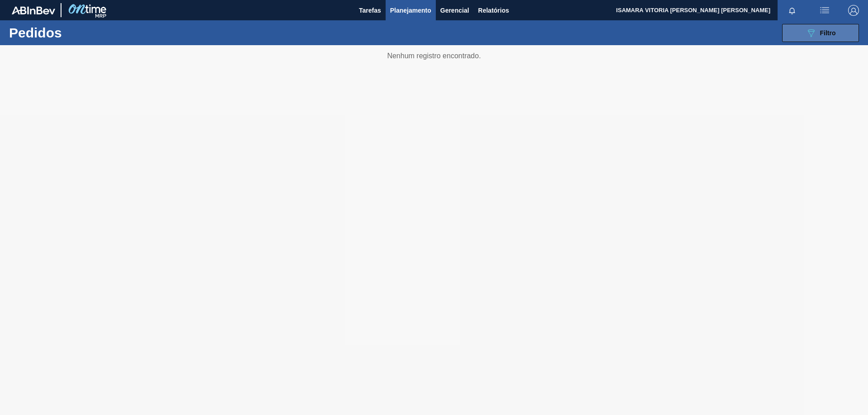 The image size is (868, 415). Describe the element at coordinates (494, 11) in the screenshot. I see `span: Relatórios` at that location.